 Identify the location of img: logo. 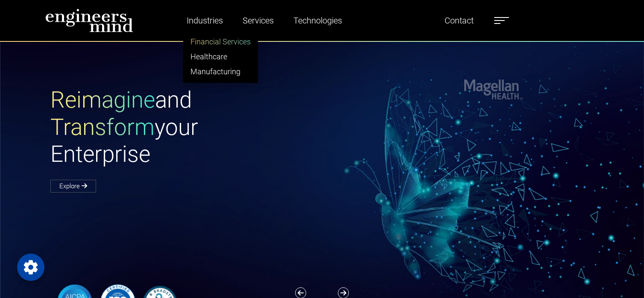
(90, 21).